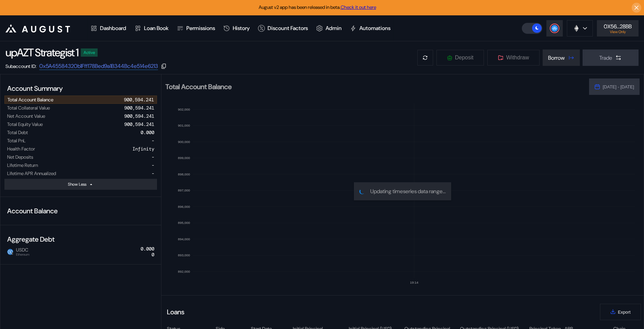 The width and height of the screenshot is (644, 329). I want to click on a: Automations, so click(370, 28).